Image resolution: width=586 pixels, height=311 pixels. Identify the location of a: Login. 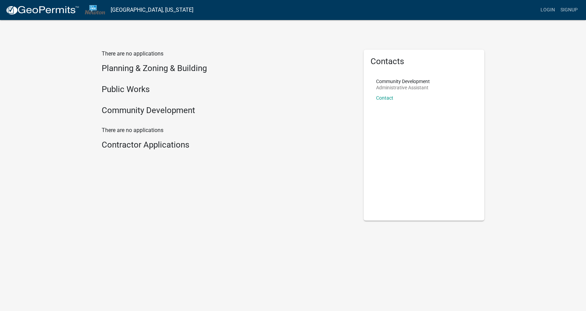
(547, 10).